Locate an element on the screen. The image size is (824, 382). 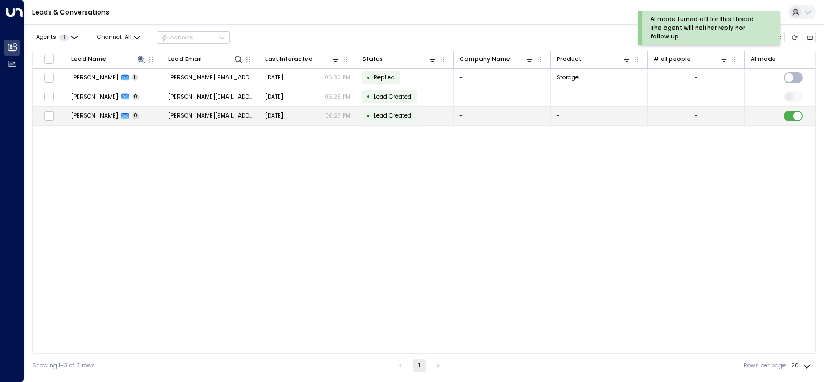
div: 20 is located at coordinates (802, 366).